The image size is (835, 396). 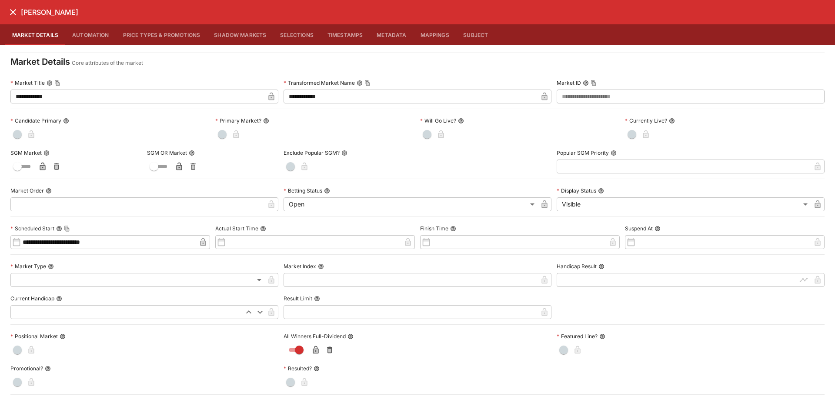 I want to click on button: Currently Live?, so click(x=672, y=121).